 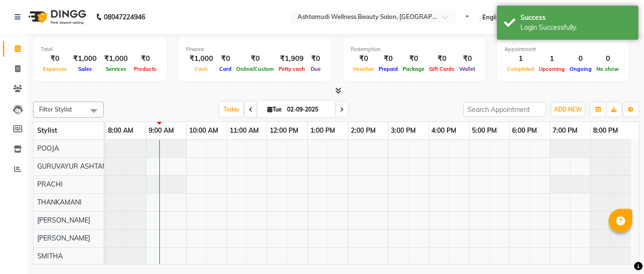 What do you see at coordinates (50, 184) in the screenshot?
I see `span: PRACHI` at bounding box center [50, 184].